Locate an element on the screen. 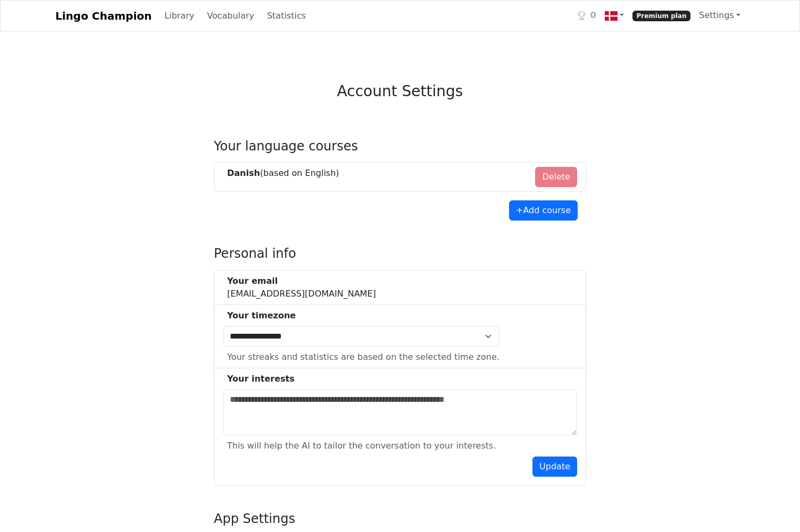  a: Vocabulary is located at coordinates (230, 16).